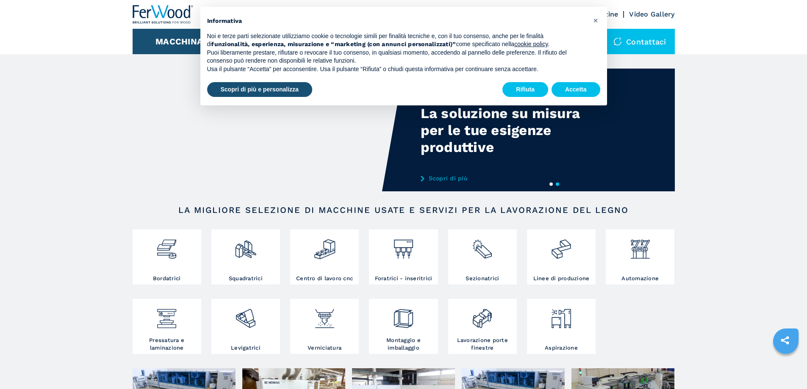  I want to click on img: centro_di_lavoro_cnc_2.png, so click(324, 246).